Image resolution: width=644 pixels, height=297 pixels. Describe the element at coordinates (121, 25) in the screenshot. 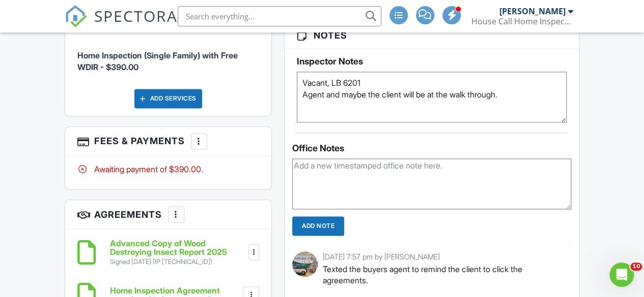

I see `a: SPECTORA` at that location.